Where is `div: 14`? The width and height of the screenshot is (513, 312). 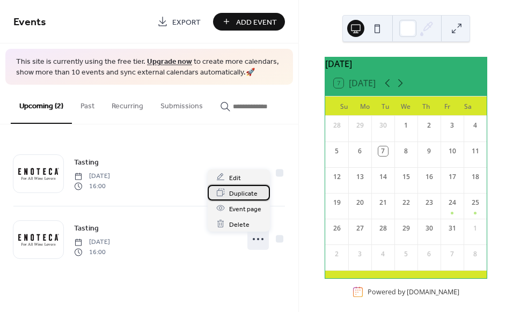
div: 14 is located at coordinates (383, 177).